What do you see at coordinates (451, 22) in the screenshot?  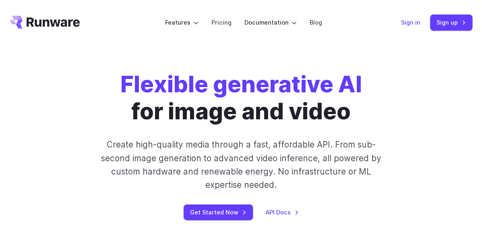 I see `a: Sign up` at bounding box center [451, 22].